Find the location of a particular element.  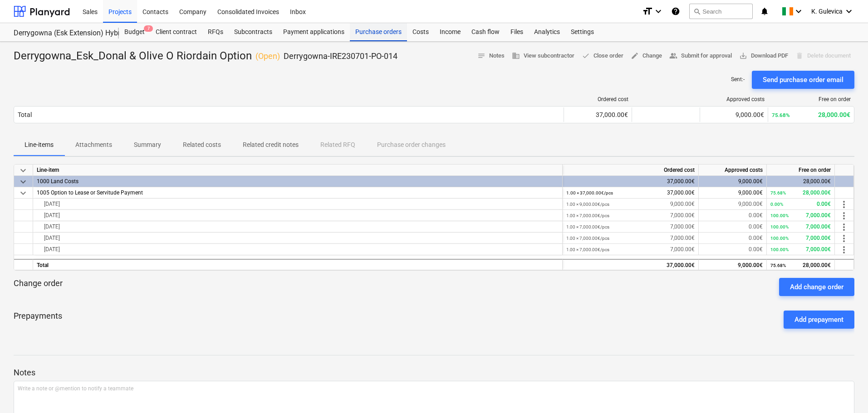

p: Derrygowna-IRE230701-PO-014 is located at coordinates (340, 56).